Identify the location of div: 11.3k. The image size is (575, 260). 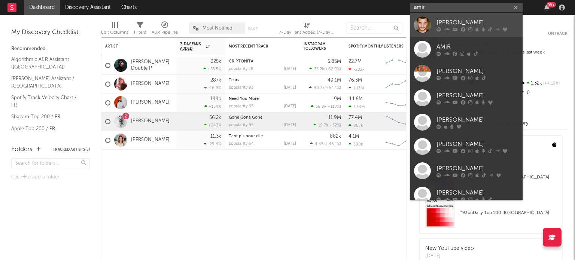
(216, 136).